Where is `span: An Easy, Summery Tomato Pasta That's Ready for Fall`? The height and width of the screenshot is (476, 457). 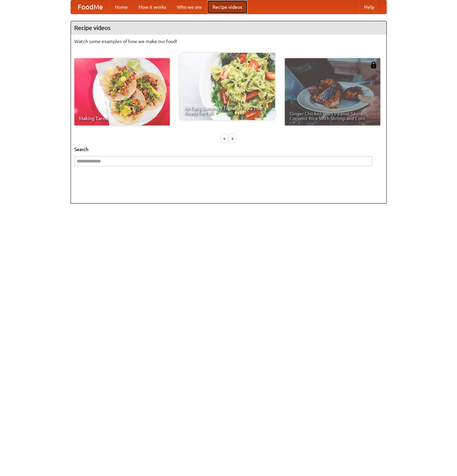
span: An Easy, Summery Tomato Pasta That's Ready for Fall is located at coordinates (228, 111).